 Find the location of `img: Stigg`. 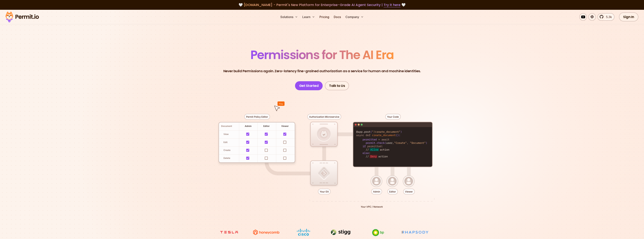

img: Stigg is located at coordinates (341, 232).